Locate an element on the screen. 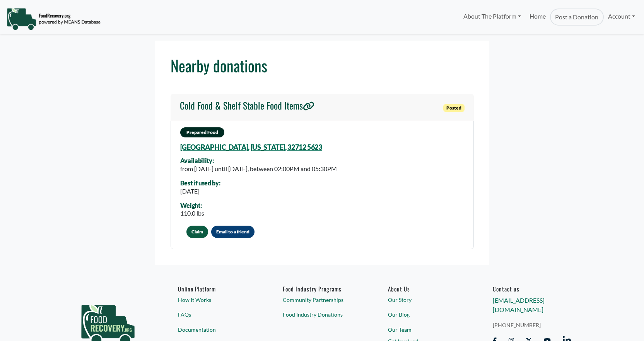  h6: Online Platform is located at coordinates (217, 289).